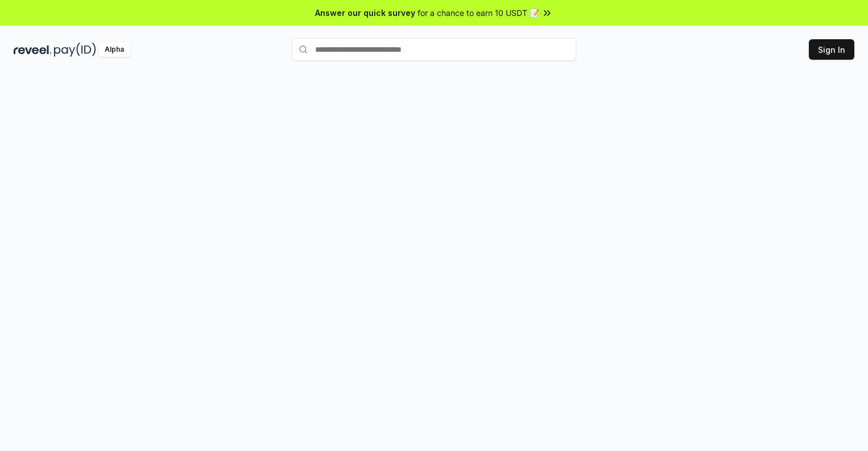 Image resolution: width=868 pixels, height=451 pixels. Describe the element at coordinates (478, 13) in the screenshot. I see `span: for a chance to earn 10 USDT 📝` at that location.